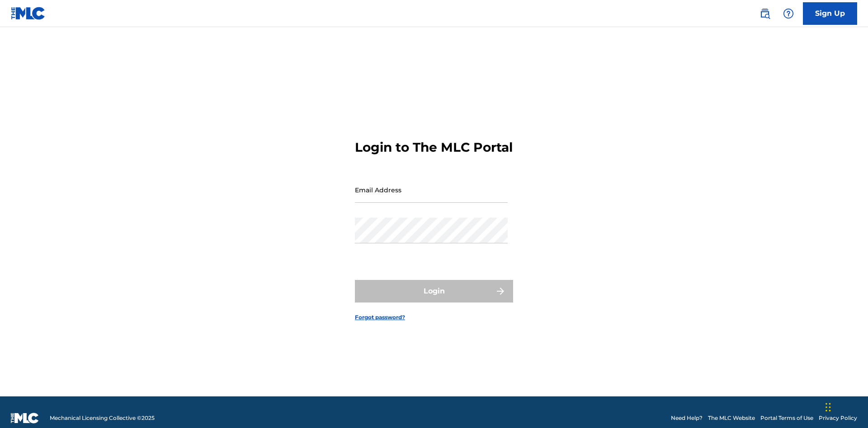 This screenshot has width=868, height=428. I want to click on a: Sign Up, so click(829, 13).